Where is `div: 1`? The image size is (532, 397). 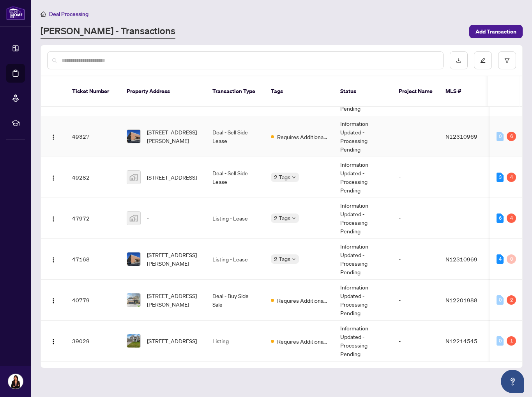
div: 1 is located at coordinates (512, 341).